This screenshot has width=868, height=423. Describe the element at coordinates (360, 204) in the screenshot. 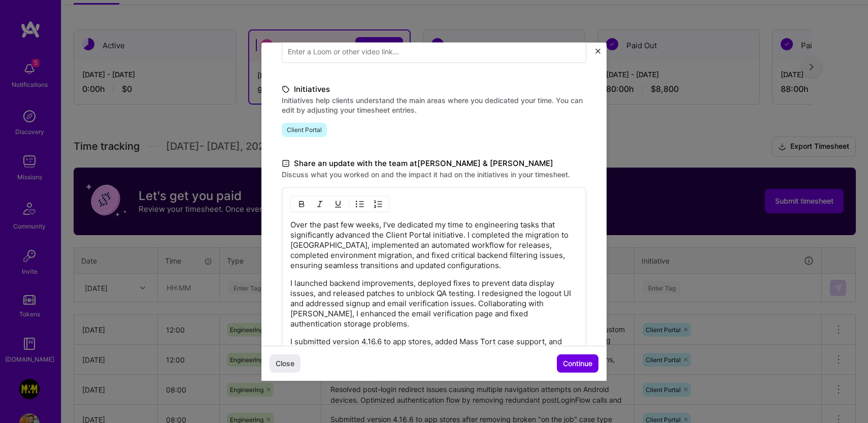

I see `img: UL` at that location.